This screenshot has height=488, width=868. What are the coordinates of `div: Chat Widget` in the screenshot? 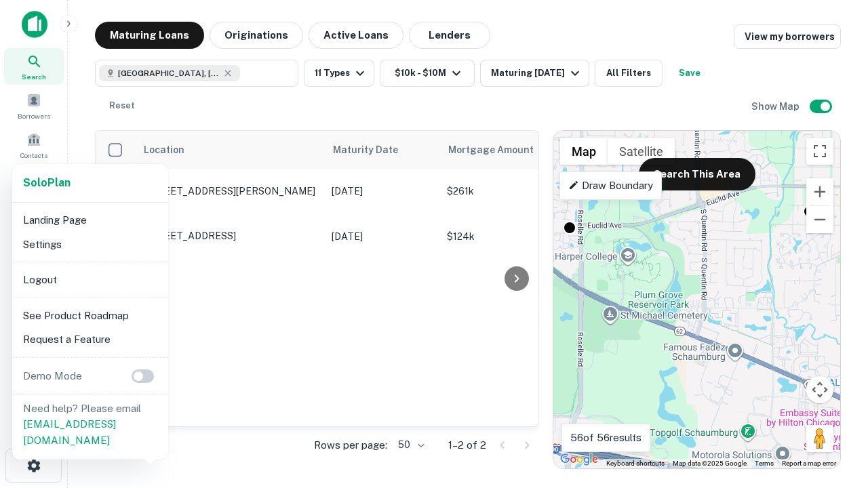 It's located at (834, 368).